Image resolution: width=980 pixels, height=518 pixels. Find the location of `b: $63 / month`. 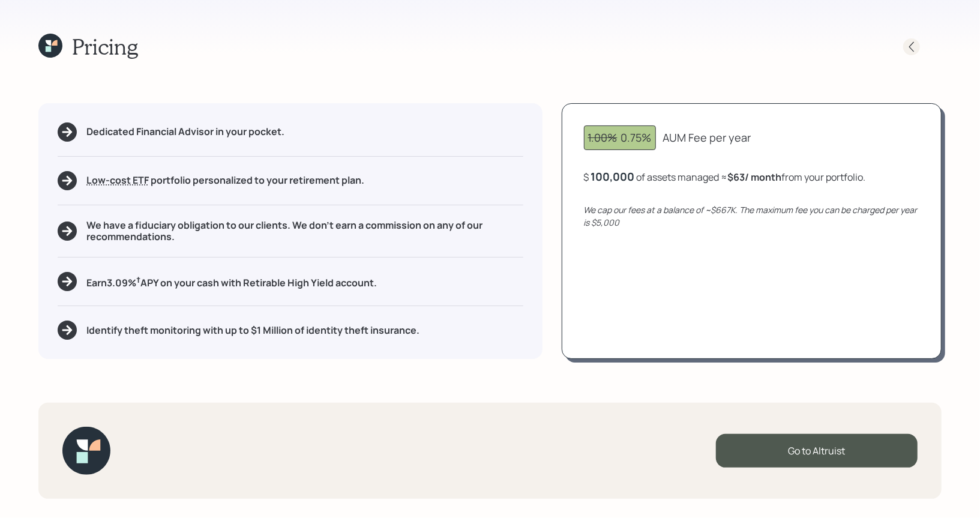

b: $63 / month is located at coordinates (755, 177).